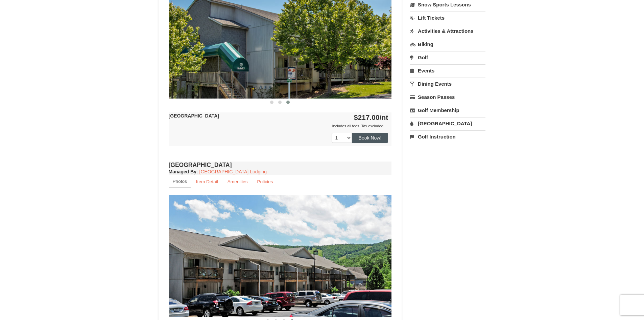 The height and width of the screenshot is (320, 644). I want to click on a: Golf, so click(448, 57).